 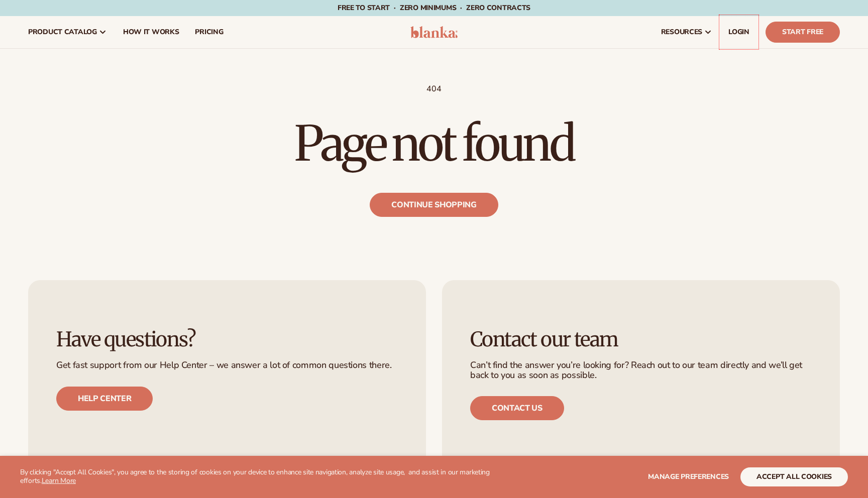 I want to click on a: How It Works, so click(x=151, y=32).